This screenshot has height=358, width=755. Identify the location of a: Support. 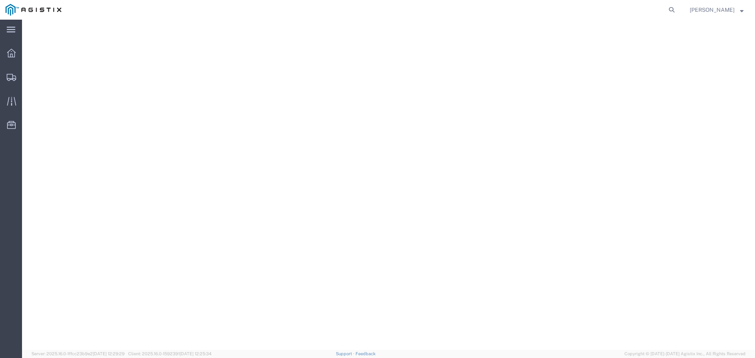
(346, 354).